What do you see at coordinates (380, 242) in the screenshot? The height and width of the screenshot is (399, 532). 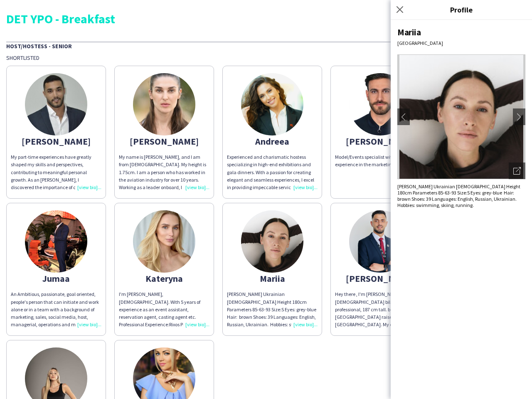 I see `img: thumb-c122b529-1d7f-4880-892c-2dba5da5d9fc.jpg` at bounding box center [380, 242].